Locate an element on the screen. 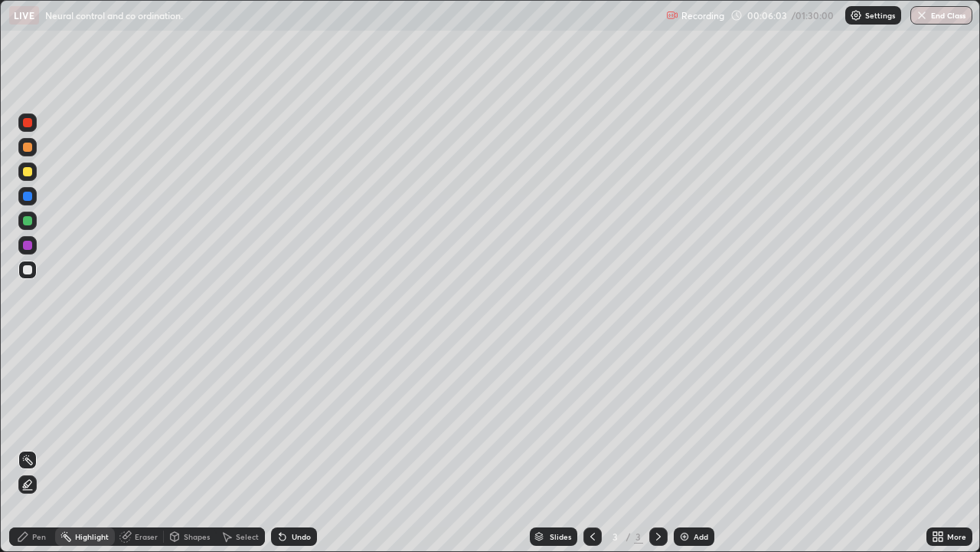 This screenshot has height=552, width=980. div: Slides is located at coordinates (560, 536).